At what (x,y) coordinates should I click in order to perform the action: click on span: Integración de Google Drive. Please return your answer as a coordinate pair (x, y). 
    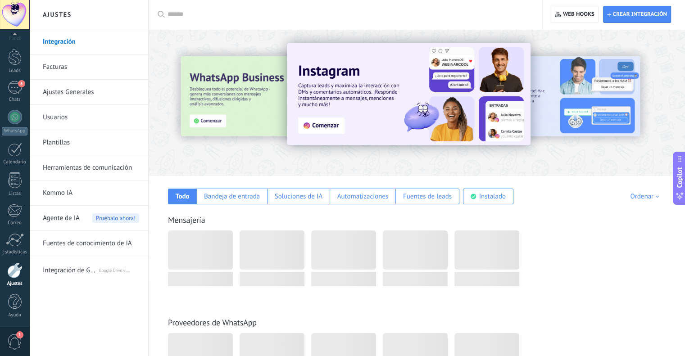
    Looking at the image, I should click on (70, 269).